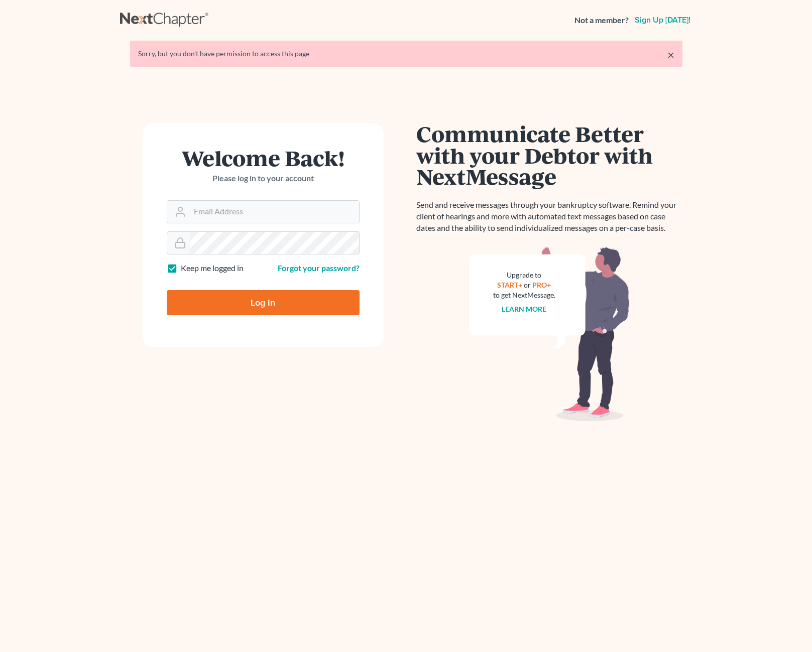 Image resolution: width=812 pixels, height=652 pixels. What do you see at coordinates (527, 285) in the screenshot?
I see `span: or` at bounding box center [527, 285].